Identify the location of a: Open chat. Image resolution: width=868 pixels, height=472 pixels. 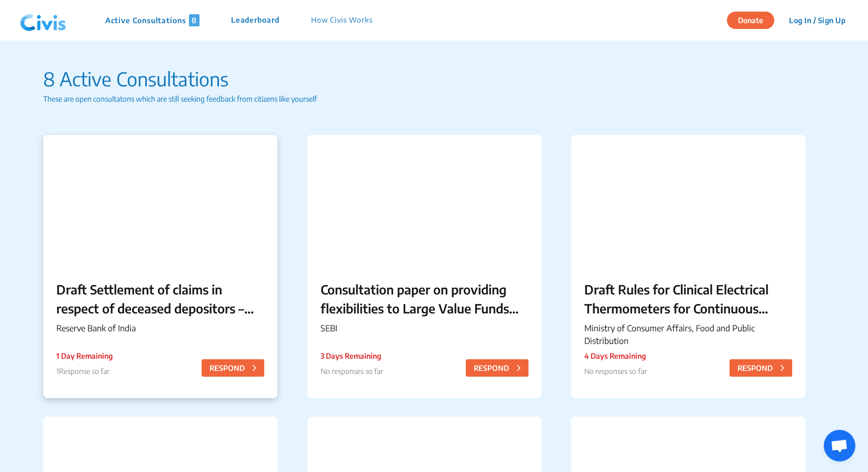
(840, 445).